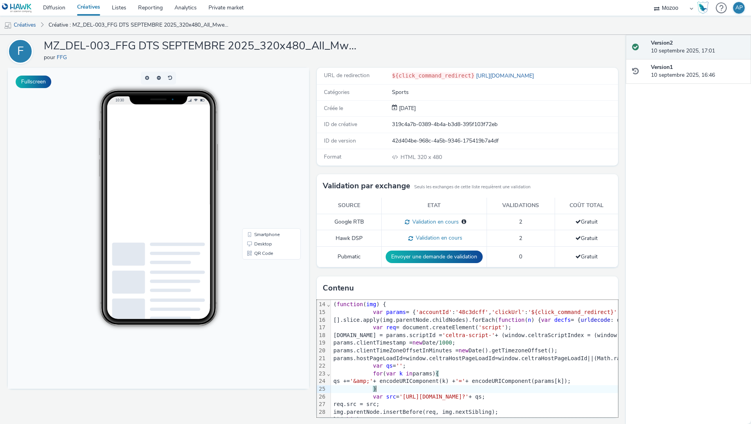 Image resolution: width=751 pixels, height=424 pixels. I want to click on span: qs, so click(389, 365).